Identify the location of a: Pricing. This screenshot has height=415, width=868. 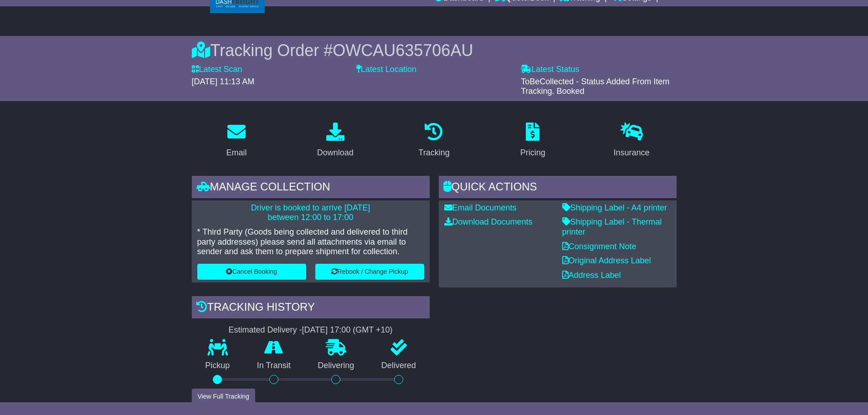
(532, 141).